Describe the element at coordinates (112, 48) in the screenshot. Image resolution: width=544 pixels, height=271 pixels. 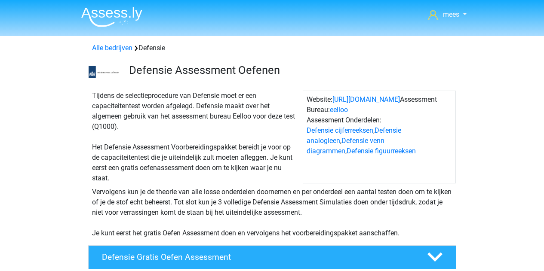
I see `a: Alle bedrijven` at that location.